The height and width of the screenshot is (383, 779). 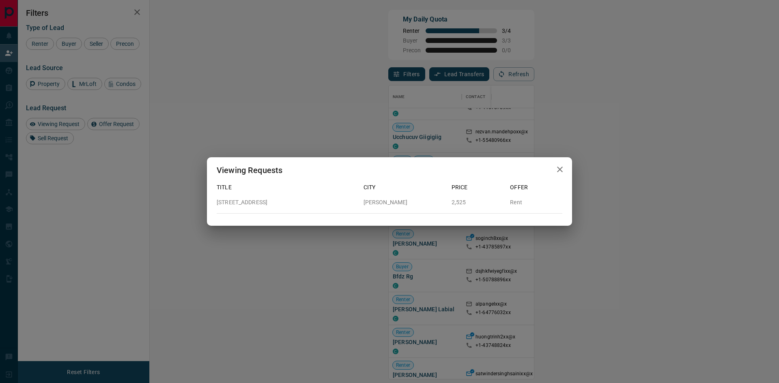 What do you see at coordinates (404, 187) in the screenshot?
I see `p: City` at bounding box center [404, 187].